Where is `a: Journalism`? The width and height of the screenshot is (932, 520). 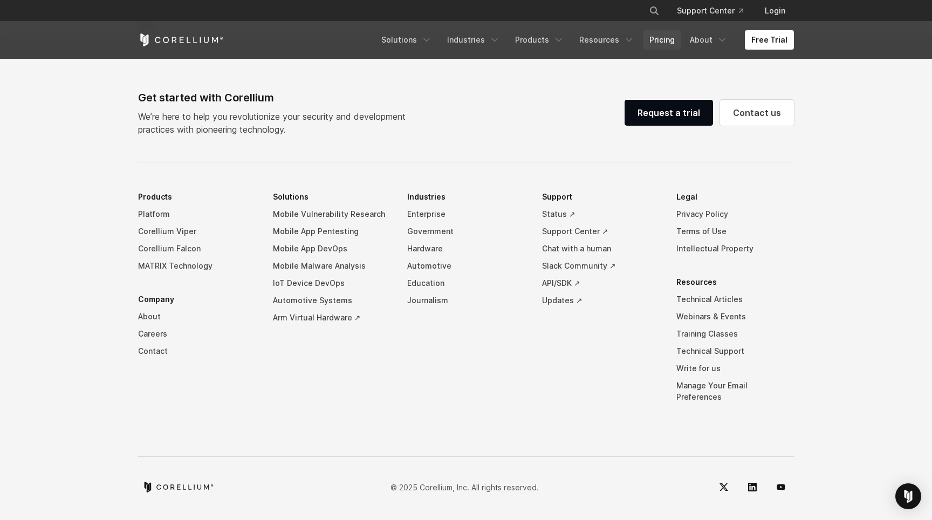
a: Journalism is located at coordinates (466, 300).